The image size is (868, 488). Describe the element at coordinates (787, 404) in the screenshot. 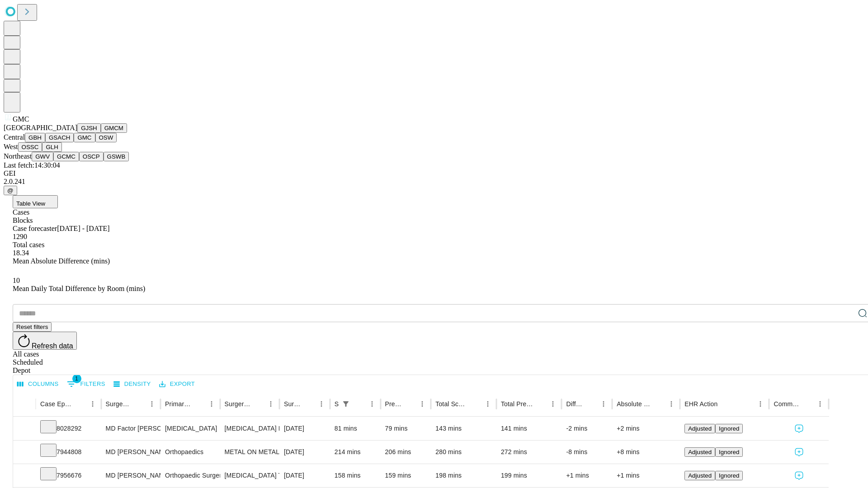

I see `div: Comments` at that location.